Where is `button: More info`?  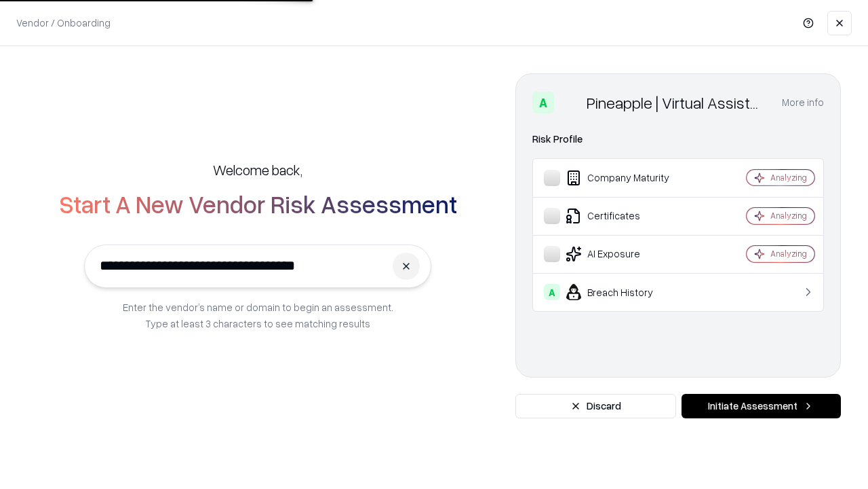 button: More info is located at coordinates (803, 102).